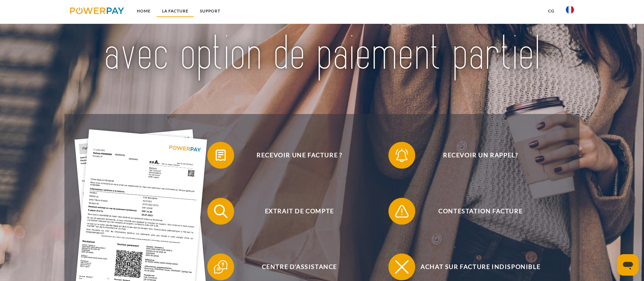 Image resolution: width=644 pixels, height=281 pixels. Describe the element at coordinates (144, 11) in the screenshot. I see `a: Home` at that location.